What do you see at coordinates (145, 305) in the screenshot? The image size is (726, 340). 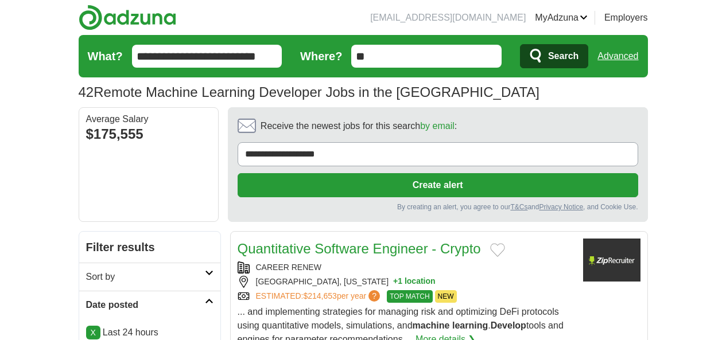 I see `h2: Date posted` at bounding box center [145, 305].